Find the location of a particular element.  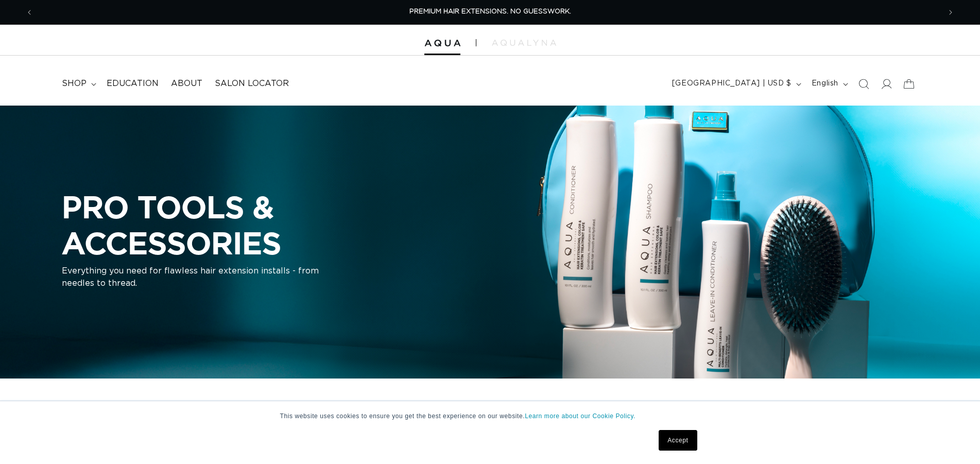

a: Learn more about our Cookie Policy. is located at coordinates (580, 416).